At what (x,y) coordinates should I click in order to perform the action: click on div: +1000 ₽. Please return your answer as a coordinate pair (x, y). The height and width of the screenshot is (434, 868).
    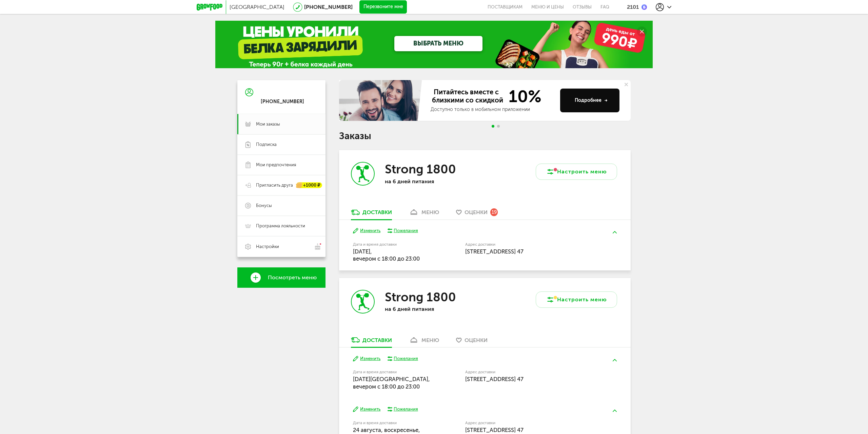
    Looking at the image, I should click on (309, 185).